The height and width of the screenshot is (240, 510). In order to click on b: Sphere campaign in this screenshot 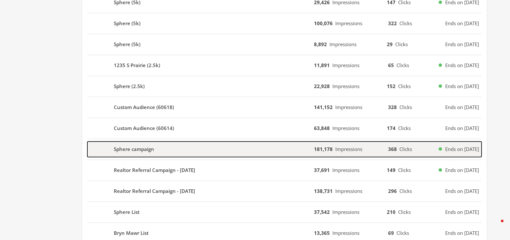, I will do `click(134, 149)`.